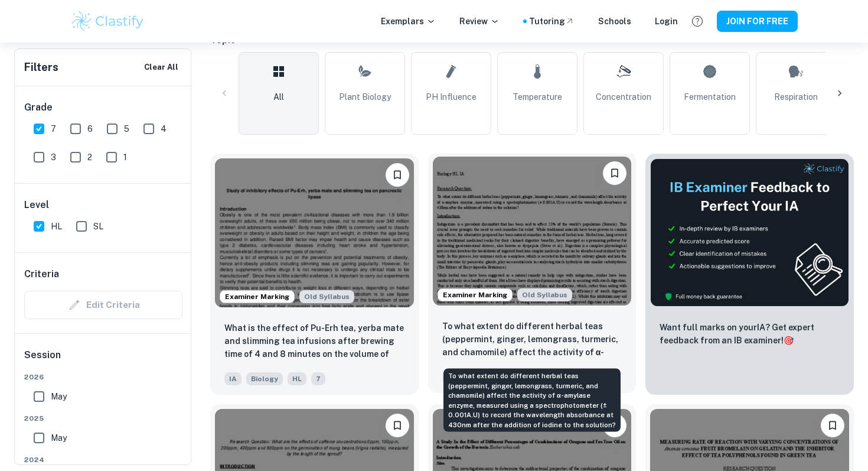 The width and height of the screenshot is (868, 471). I want to click on a: Tutoring, so click(552, 21).